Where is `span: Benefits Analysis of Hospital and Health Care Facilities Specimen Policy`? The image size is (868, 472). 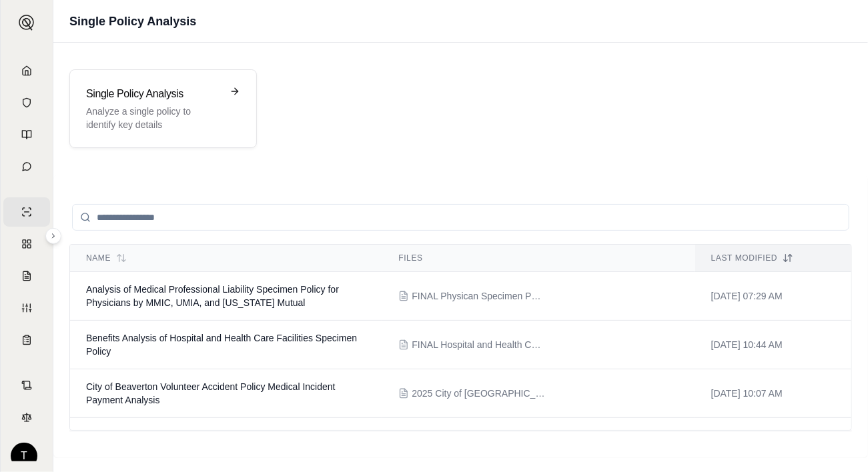
span: Benefits Analysis of Hospital and Health Care Facilities Specimen Policy is located at coordinates (222, 344).